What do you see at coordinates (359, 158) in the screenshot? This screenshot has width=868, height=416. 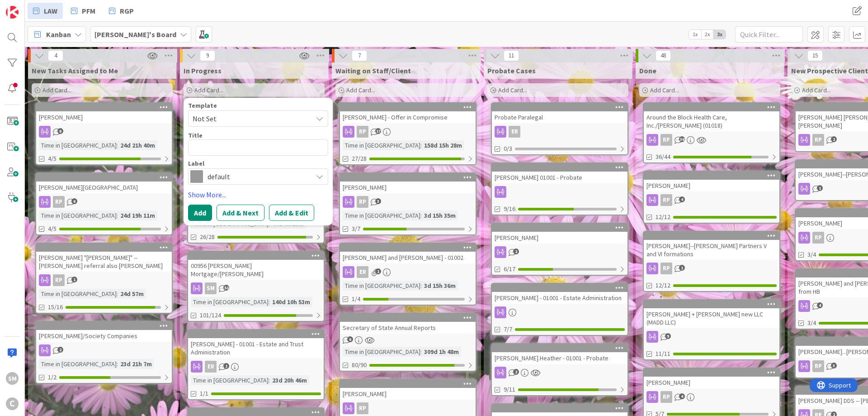 I see `span: 27/28` at bounding box center [359, 158].